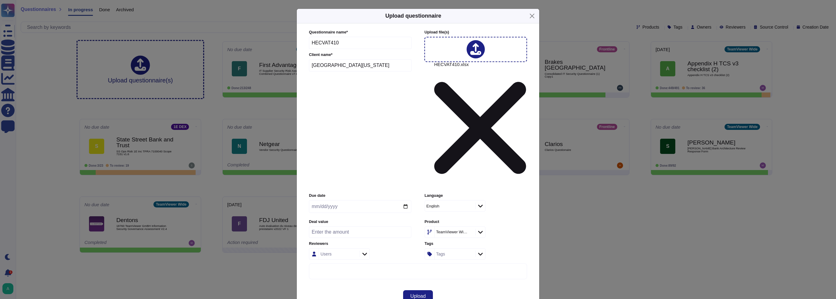 The height and width of the screenshot is (299, 836). I want to click on label: Language, so click(476, 195).